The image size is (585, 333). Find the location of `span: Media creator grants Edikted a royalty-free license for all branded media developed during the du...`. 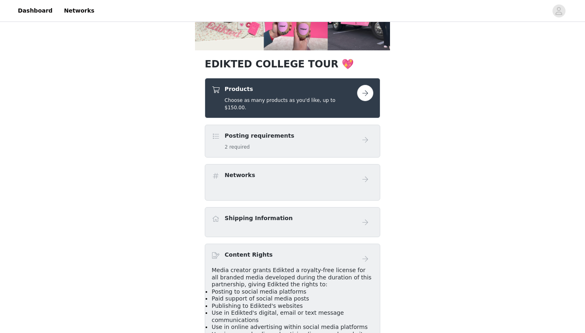

span: Media creator grants Edikted a royalty-free license for all branded media developed during the du... is located at coordinates (291, 277).